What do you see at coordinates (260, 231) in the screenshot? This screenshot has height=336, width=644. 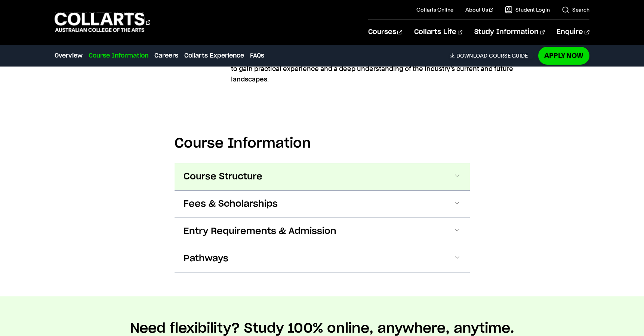 I see `span: Entry Requirements & Admission` at bounding box center [260, 231].